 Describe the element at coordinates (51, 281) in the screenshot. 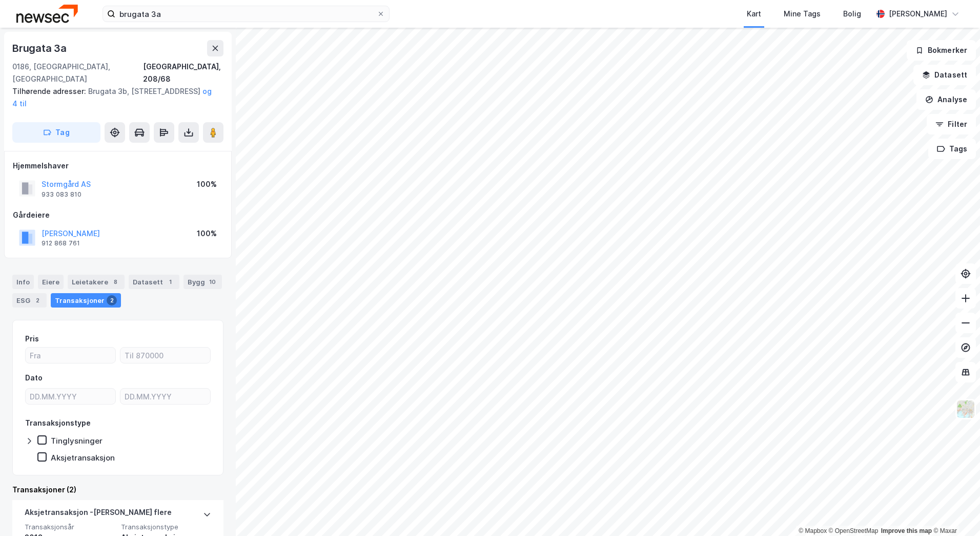

I see `div: Eiere` at that location.